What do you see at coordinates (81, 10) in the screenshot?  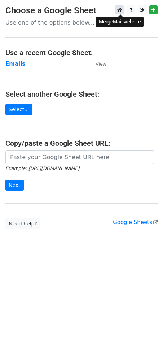 I see `h3: Choose a Google Sheet` at bounding box center [81, 10].